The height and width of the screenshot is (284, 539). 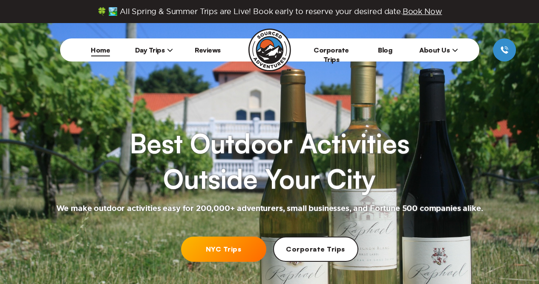 What do you see at coordinates (270, 50) in the screenshot?
I see `img: Sourced Adventures company logo` at bounding box center [270, 50].